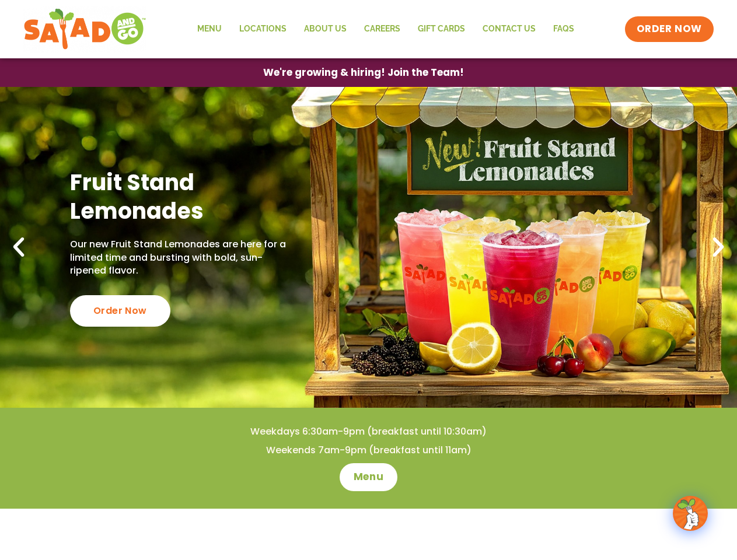 The height and width of the screenshot is (560, 737). I want to click on a: Careers, so click(382, 29).